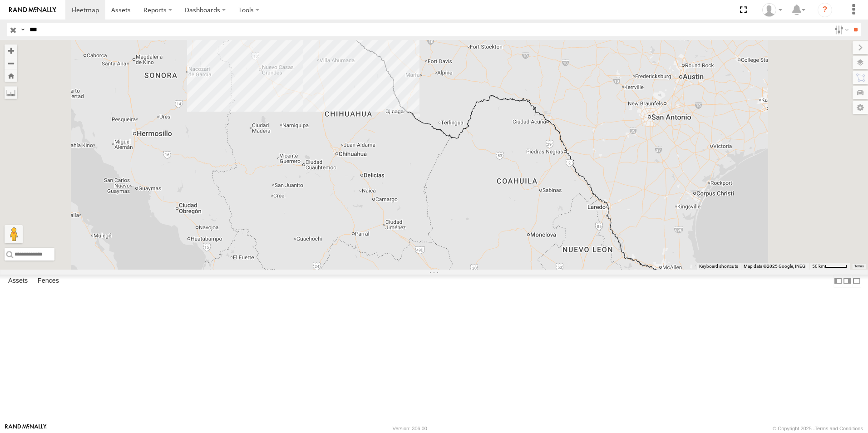  I want to click on label: Assets, so click(18, 281).